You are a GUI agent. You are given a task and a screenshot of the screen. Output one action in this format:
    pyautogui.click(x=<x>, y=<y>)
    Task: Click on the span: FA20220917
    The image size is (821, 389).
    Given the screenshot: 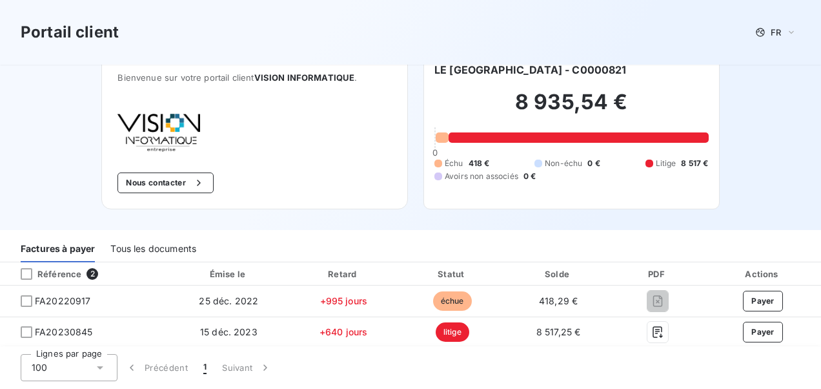 What is the action you would take?
    pyautogui.click(x=63, y=301)
    